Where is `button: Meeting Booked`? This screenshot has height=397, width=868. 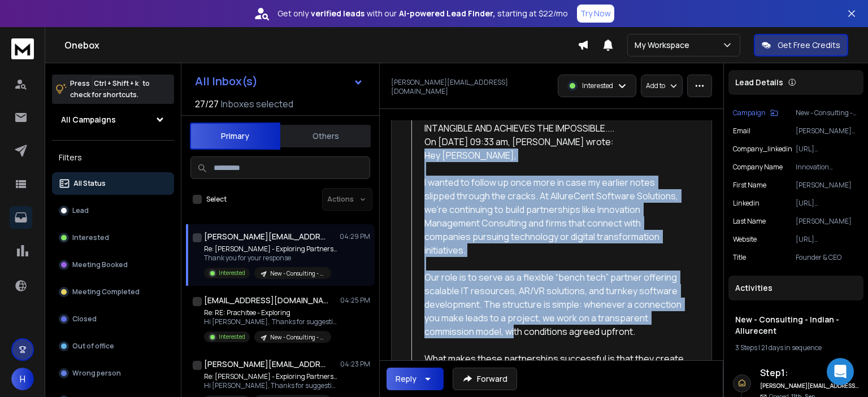
button: Meeting Booked is located at coordinates (113, 265).